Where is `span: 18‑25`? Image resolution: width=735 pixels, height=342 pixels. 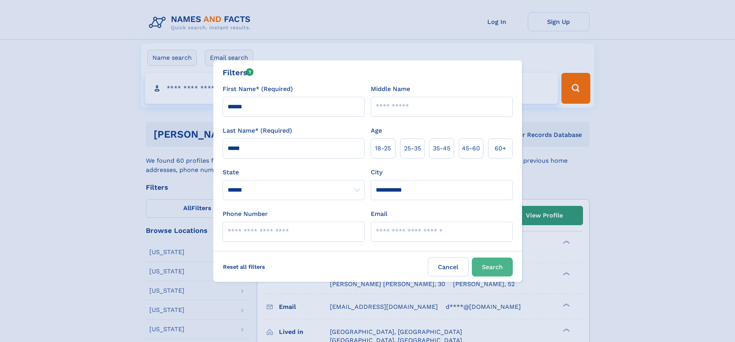
span: 18‑25 is located at coordinates (383, 149).